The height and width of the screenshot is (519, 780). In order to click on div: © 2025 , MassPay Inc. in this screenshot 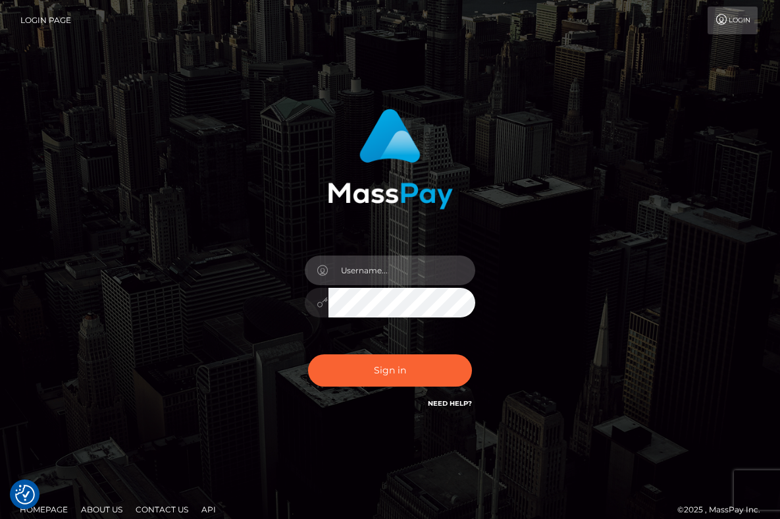, I will do `click(724, 510)`.